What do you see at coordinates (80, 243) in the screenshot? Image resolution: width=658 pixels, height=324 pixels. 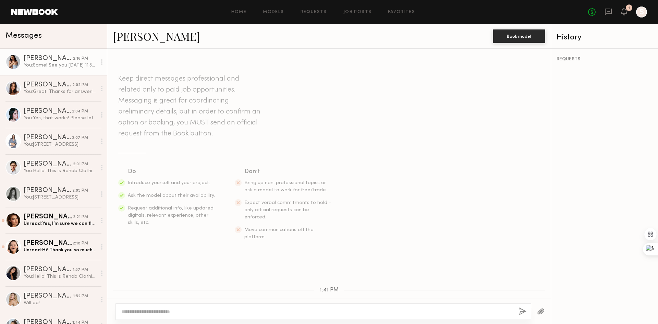 I see `div: 2:18 PM` at bounding box center [80, 243].